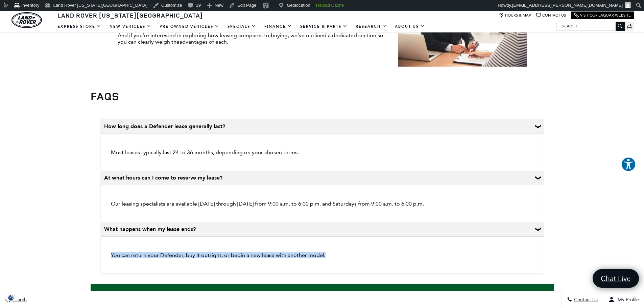  Describe the element at coordinates (330, 5) in the screenshot. I see `strong: Reload Cache` at that location.